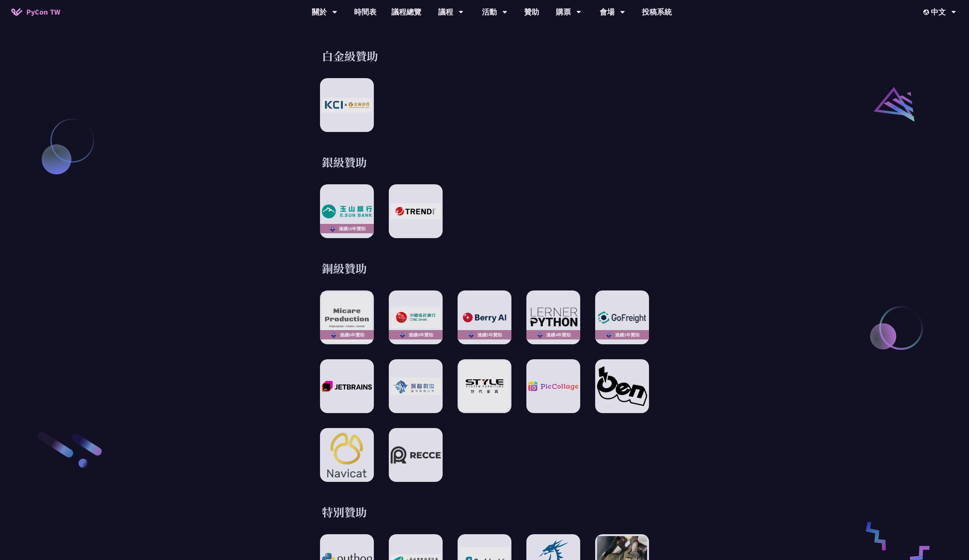  I want to click on img: Recce | join us, so click(415, 455).